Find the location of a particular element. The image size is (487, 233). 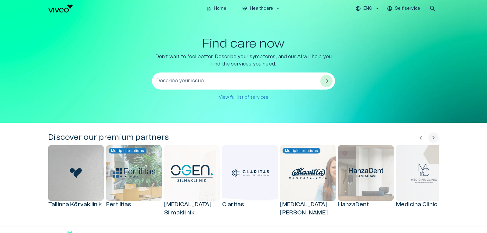

img: Medicina Clinic is located at coordinates (424, 173).